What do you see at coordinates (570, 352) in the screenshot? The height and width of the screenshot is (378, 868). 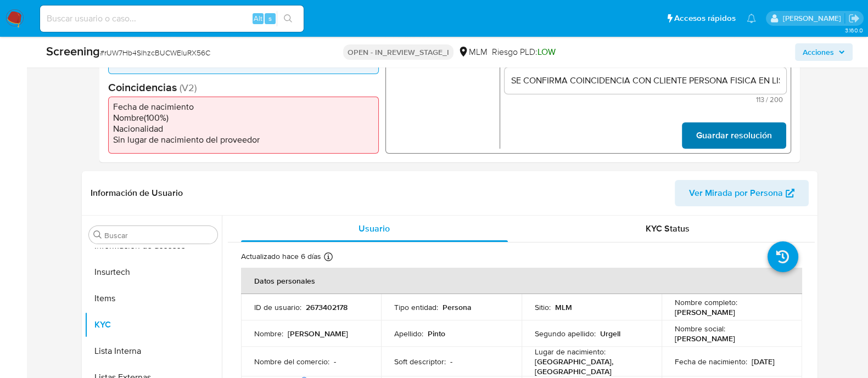 I see `p: Lugar de nacimiento :` at bounding box center [570, 352].